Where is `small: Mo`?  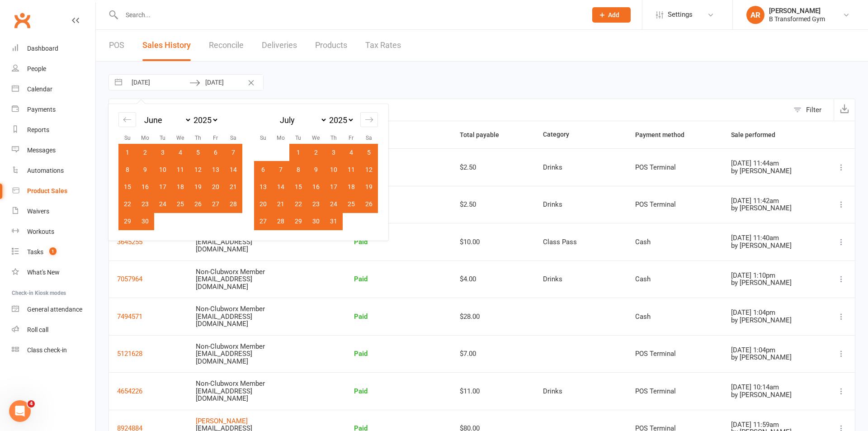 small: Mo is located at coordinates (281, 138).